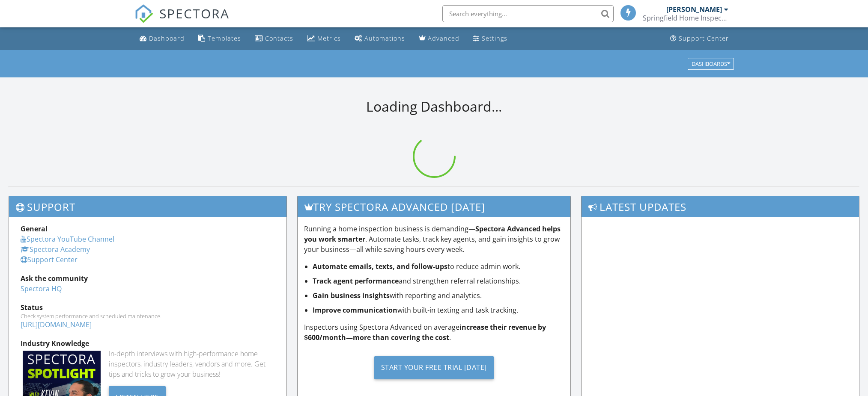  What do you see at coordinates (354, 310) in the screenshot?
I see `strong: Improve communication` at bounding box center [354, 310].